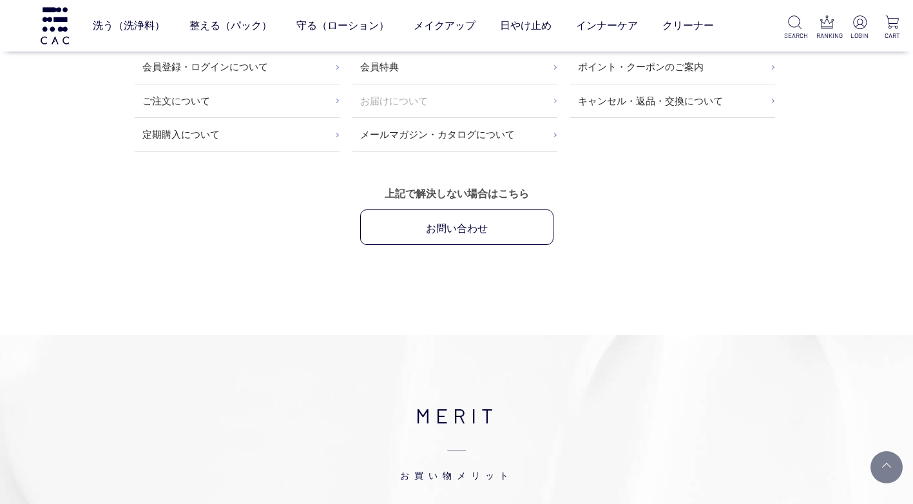 This screenshot has width=913, height=504. What do you see at coordinates (455, 134) in the screenshot?
I see `a: メールマガジン・カタログについて` at bounding box center [455, 134].